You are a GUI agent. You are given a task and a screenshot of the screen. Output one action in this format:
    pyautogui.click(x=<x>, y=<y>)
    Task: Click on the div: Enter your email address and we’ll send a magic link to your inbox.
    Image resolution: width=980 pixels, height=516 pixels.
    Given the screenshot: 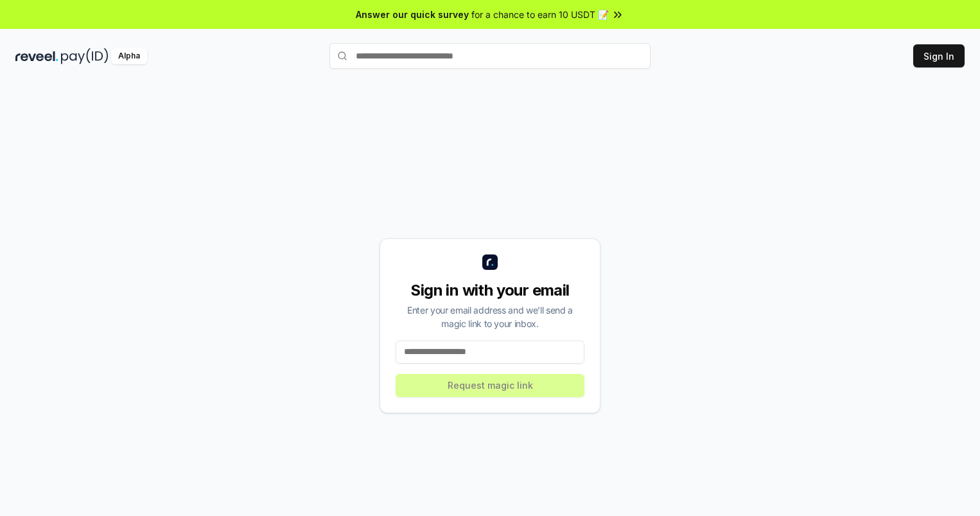 What is the action you would take?
    pyautogui.click(x=490, y=317)
    